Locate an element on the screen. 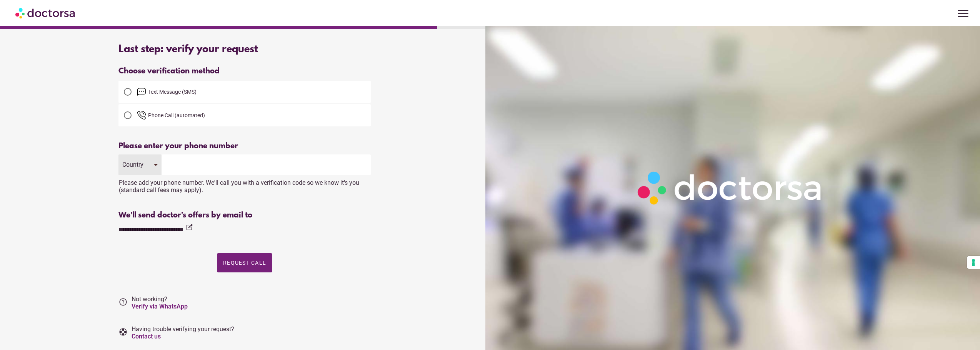 This screenshot has height=350, width=980. button: Request Call is located at coordinates (245, 263).